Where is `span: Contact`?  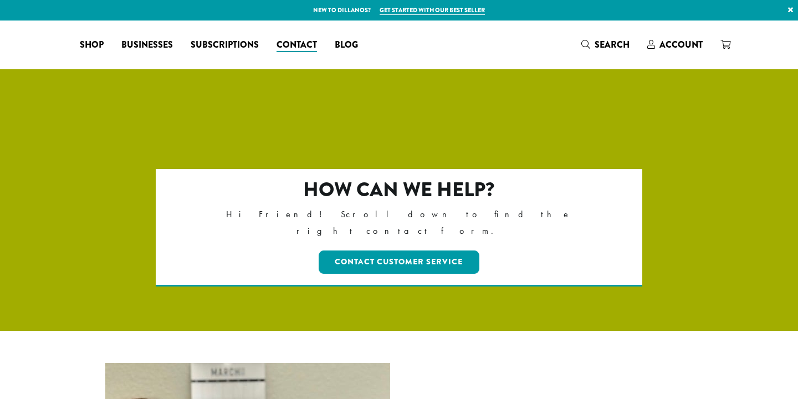
span: Contact is located at coordinates (297, 45).